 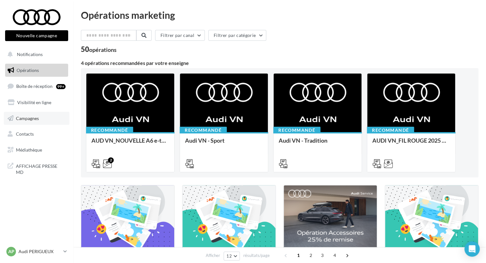 What do you see at coordinates (411, 144) in the screenshot?
I see `div: AUDI VN_FIL ROUGE 2025 - A1, Q2, Q3, Q5 et Q4 e-tron` at bounding box center [411, 144].